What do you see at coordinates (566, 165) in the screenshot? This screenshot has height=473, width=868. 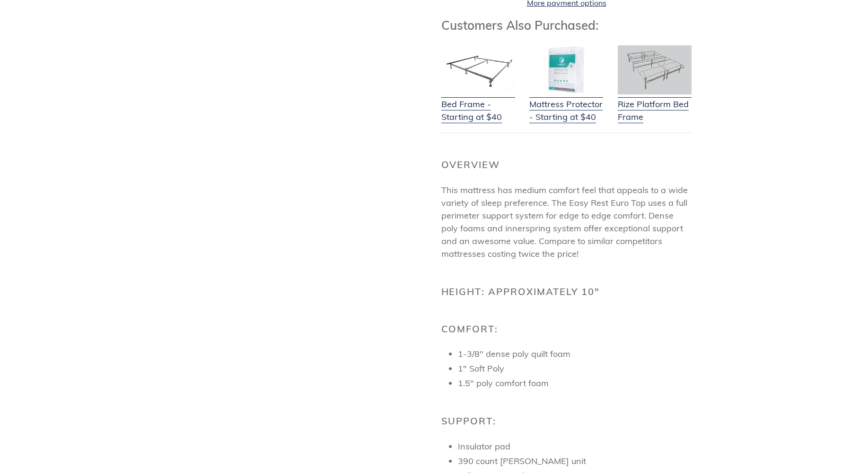 I see `h2: Overview` at bounding box center [566, 165].